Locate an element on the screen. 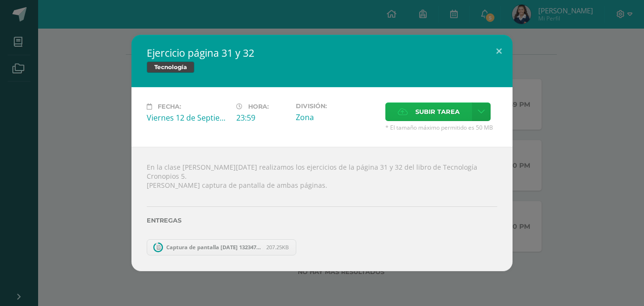 The height and width of the screenshot is (306, 644). label: Entregas is located at coordinates (322, 220).